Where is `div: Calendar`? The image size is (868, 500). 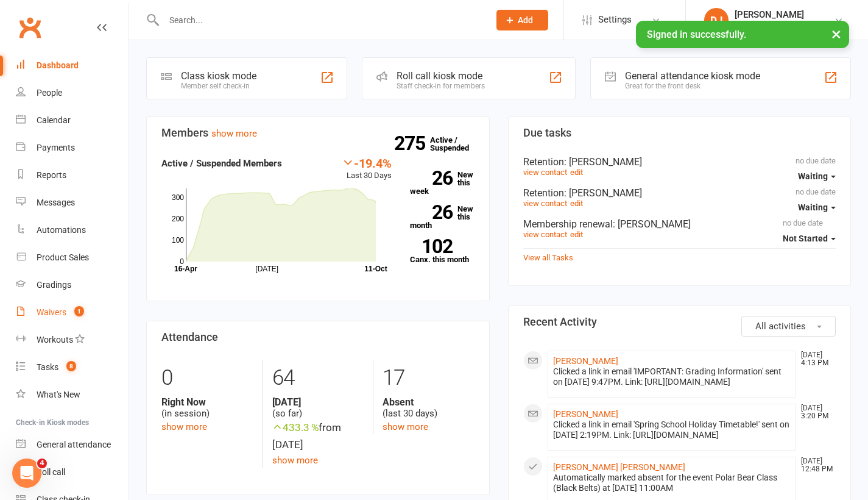
div: Calendar is located at coordinates (54, 120).